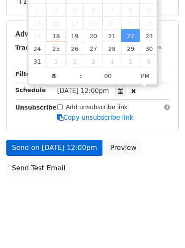 The width and height of the screenshot is (185, 248). Describe the element at coordinates (56, 36) in the screenshot. I see `span: August 18, 2025` at that location.